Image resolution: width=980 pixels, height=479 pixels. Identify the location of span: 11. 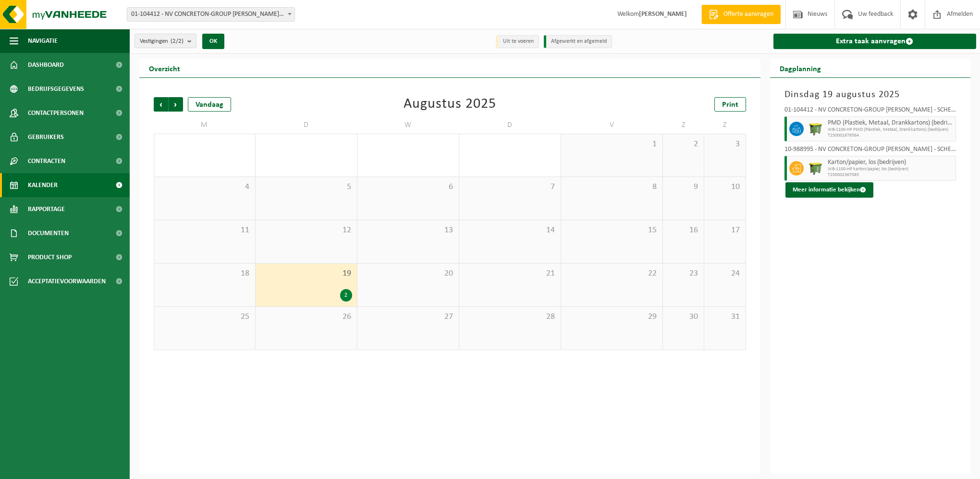
(205, 230).